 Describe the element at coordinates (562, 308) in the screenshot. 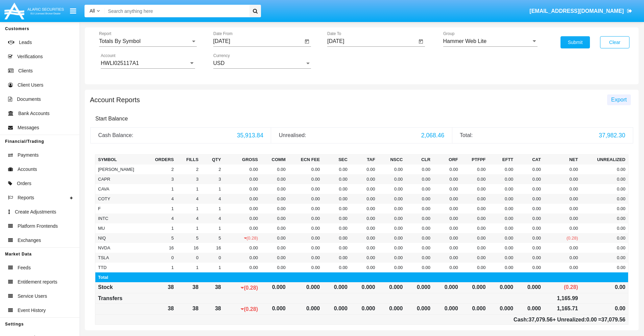

I see `td: 1,165.71` at that location.